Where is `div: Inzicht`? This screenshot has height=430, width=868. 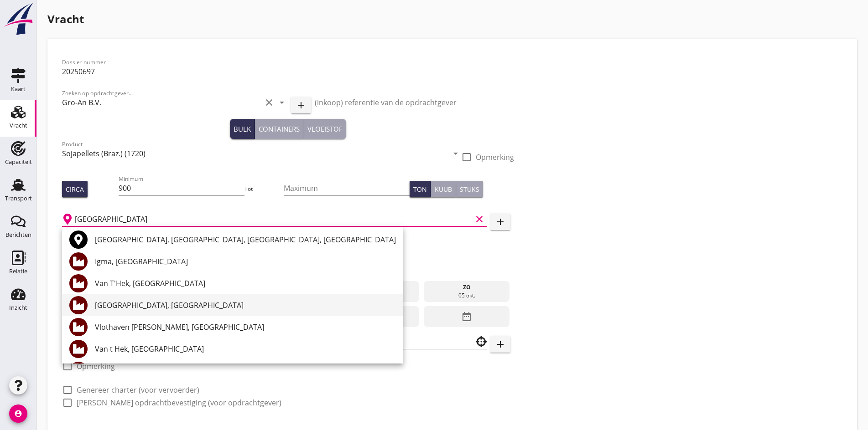 div: Inzicht is located at coordinates (18, 308).